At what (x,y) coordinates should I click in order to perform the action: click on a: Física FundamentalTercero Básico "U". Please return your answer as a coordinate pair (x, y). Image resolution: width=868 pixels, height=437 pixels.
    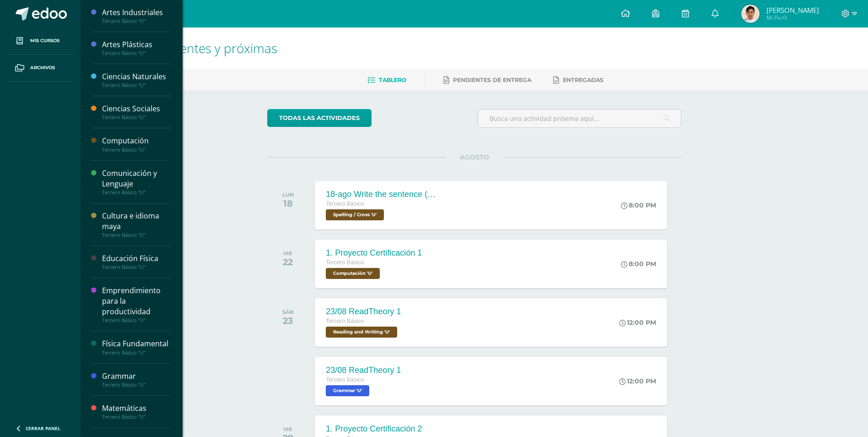
    Looking at the image, I should click on (137, 346).